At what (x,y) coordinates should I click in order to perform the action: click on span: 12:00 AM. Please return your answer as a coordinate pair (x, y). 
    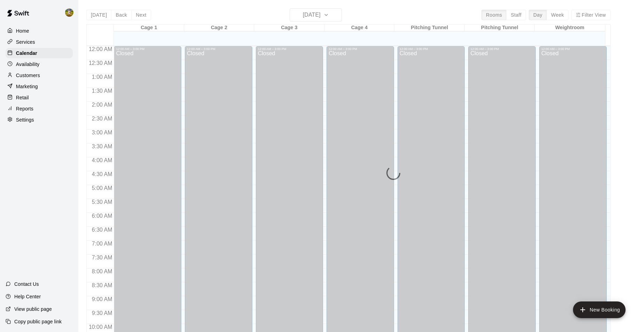
    Looking at the image, I should click on (101, 49).